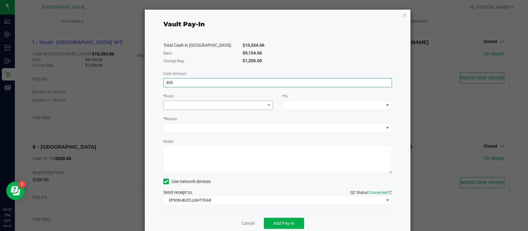 Image resolution: width=528 pixels, height=231 pixels. What do you see at coordinates (175, 74) in the screenshot?
I see `span: Cash Amount` at bounding box center [175, 74].